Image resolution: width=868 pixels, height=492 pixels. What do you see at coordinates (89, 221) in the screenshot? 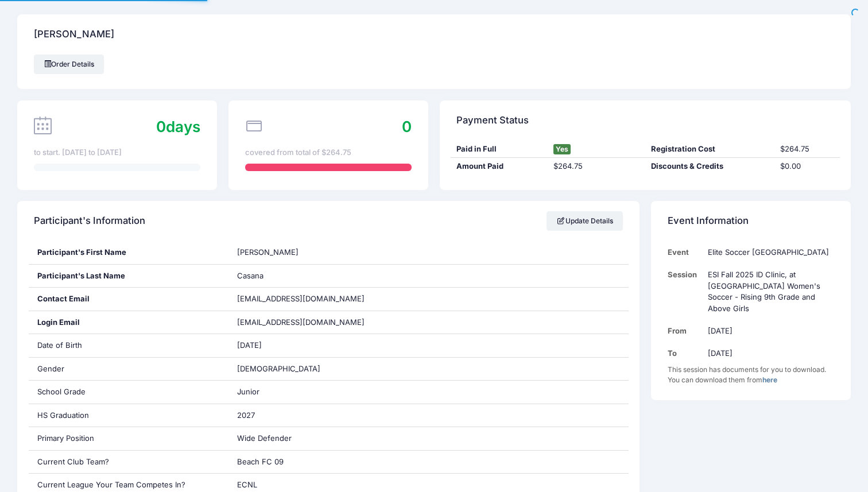
I see `h4: Participant's Information` at bounding box center [89, 221].